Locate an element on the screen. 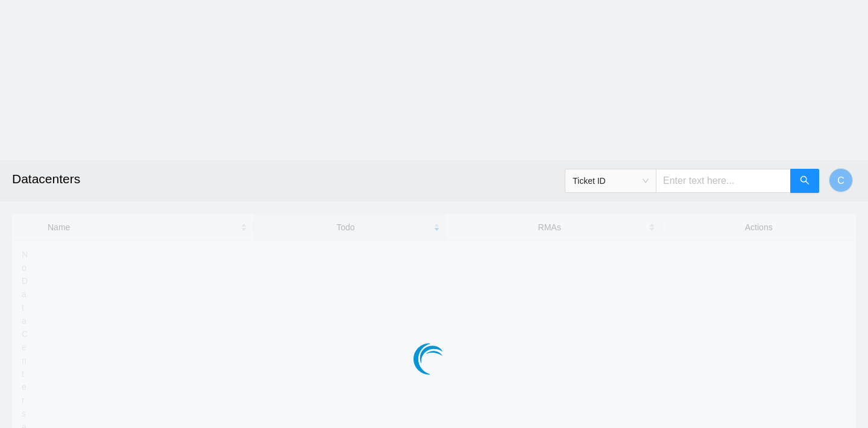  span: search is located at coordinates (805, 181).